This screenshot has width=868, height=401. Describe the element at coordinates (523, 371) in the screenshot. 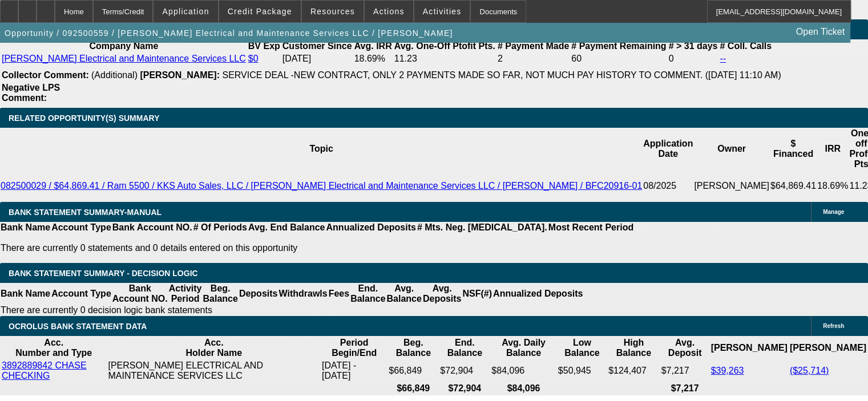

I see `td: $84,096` at that location.